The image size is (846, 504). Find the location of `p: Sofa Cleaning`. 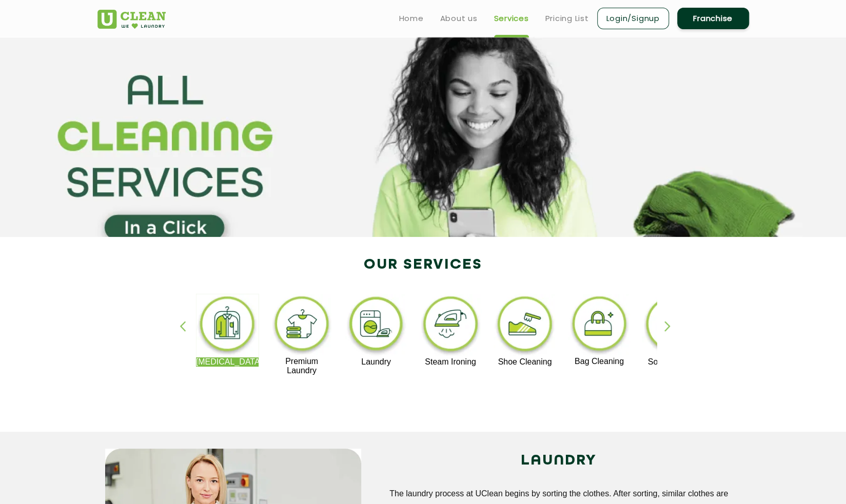

p: Sofa Cleaning is located at coordinates (673, 362).